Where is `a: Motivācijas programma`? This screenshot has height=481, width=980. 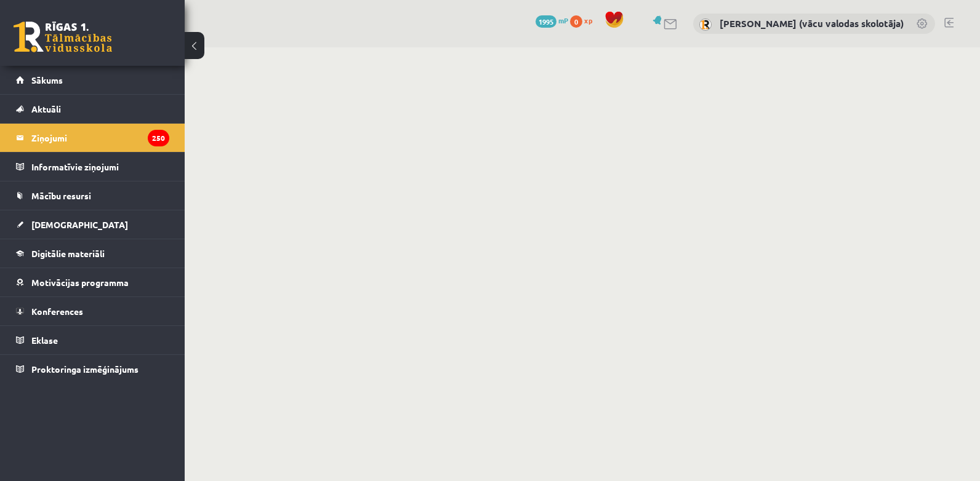 a: Motivācijas programma is located at coordinates (92, 283).